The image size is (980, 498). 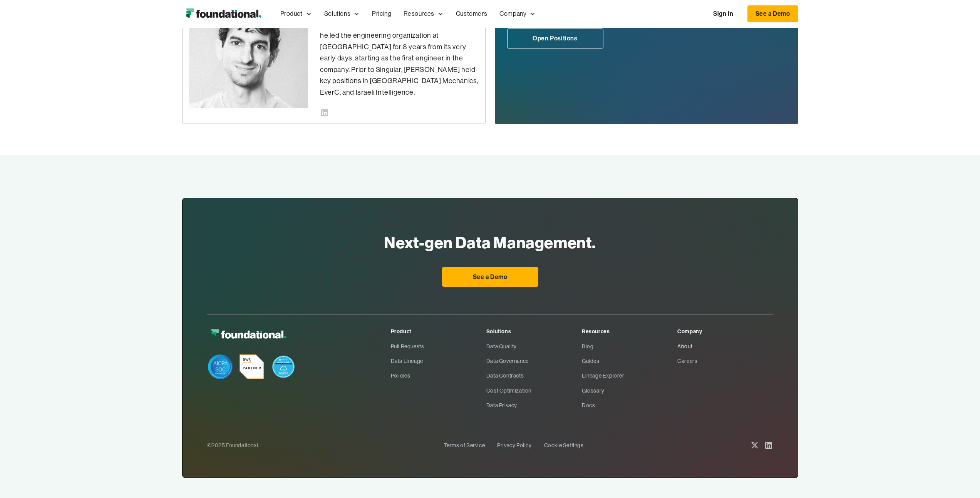 I want to click on a: Glossary, so click(x=630, y=390).